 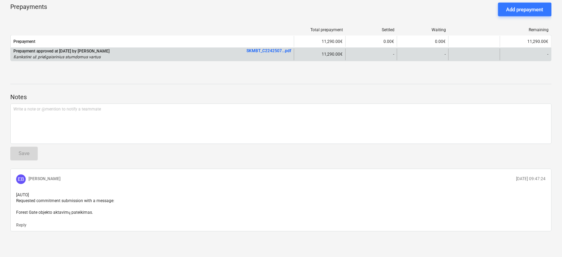 I want to click on div: Total prepayment, so click(x=320, y=30).